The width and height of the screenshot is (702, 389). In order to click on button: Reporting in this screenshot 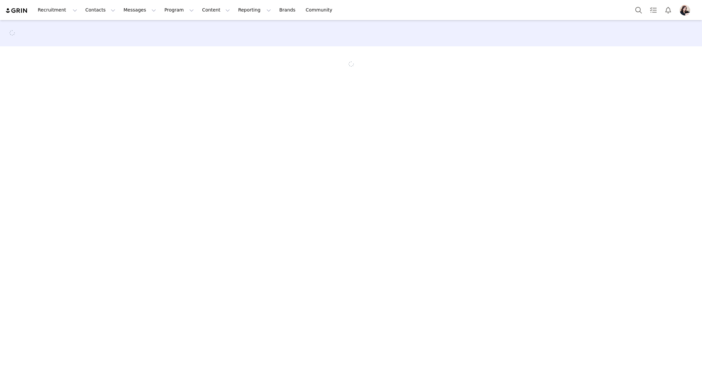, I will do `click(255, 10)`.